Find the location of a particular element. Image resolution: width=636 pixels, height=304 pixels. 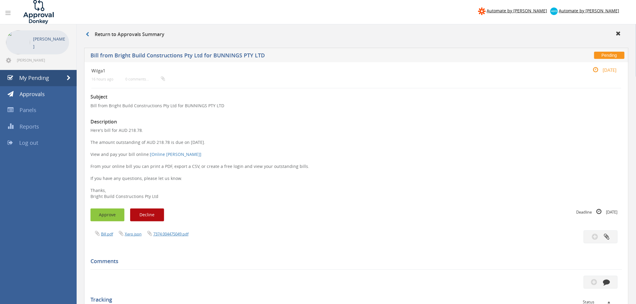

a: Bill.pdf is located at coordinates (107, 234).